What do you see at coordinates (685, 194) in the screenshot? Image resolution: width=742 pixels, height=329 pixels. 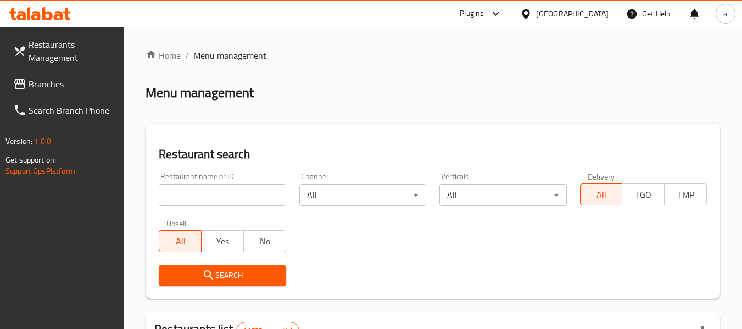 I see `span: TMP` at bounding box center [685, 194].